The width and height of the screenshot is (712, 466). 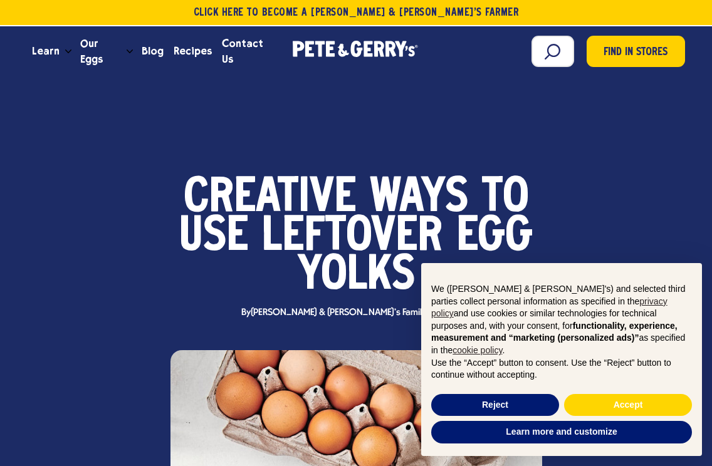 What do you see at coordinates (101, 51) in the screenshot?
I see `span: Our Eggs` at bounding box center [101, 51].